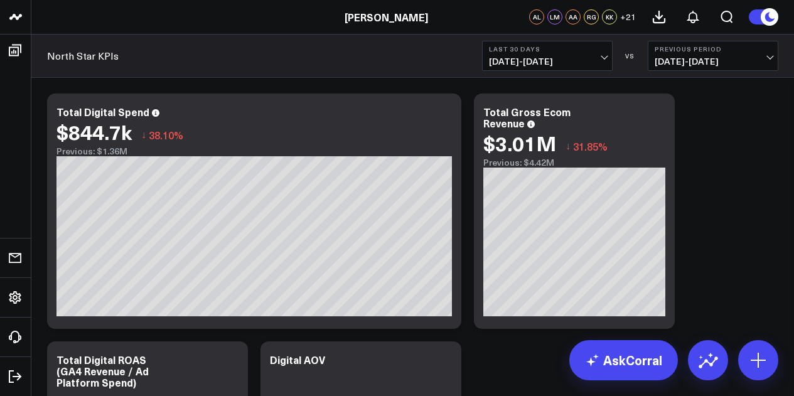  I want to click on span: 31.85%, so click(590, 146).